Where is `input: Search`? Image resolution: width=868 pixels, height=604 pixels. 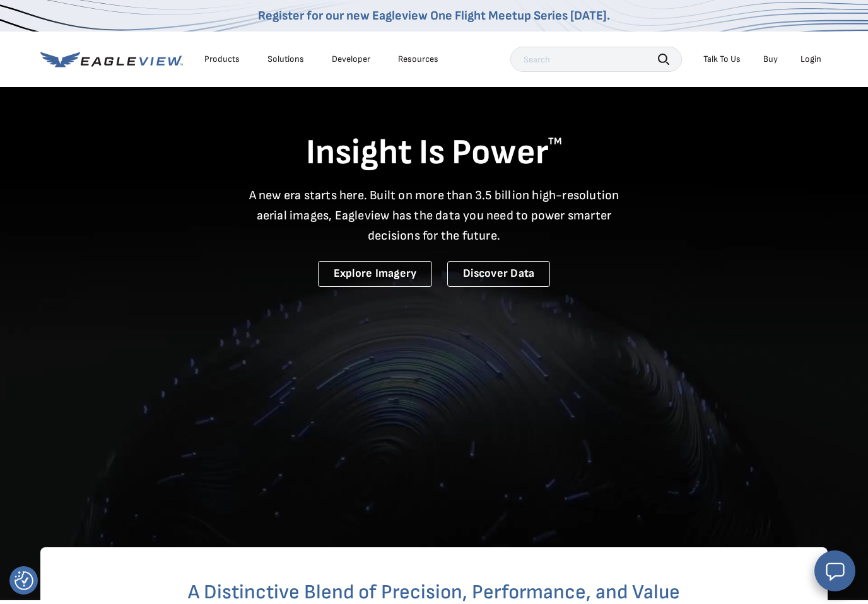
input: Search is located at coordinates (596, 59).